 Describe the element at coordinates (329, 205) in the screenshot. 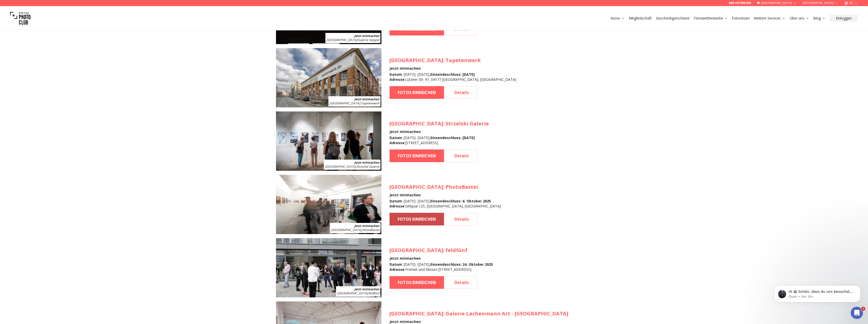

I see `img: SPC Photo Awards Zürich: Dezember 2025` at that location.